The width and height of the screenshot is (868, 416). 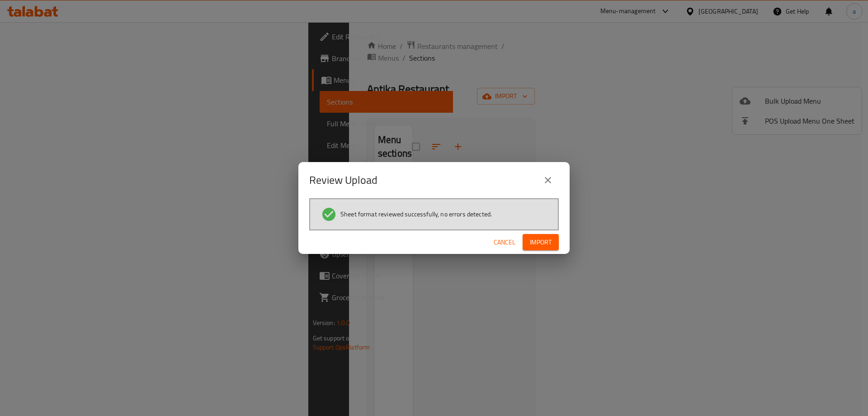 What do you see at coordinates (416, 214) in the screenshot?
I see `span: Sheet format reviewed successfully, no errors detected.` at bounding box center [416, 214].